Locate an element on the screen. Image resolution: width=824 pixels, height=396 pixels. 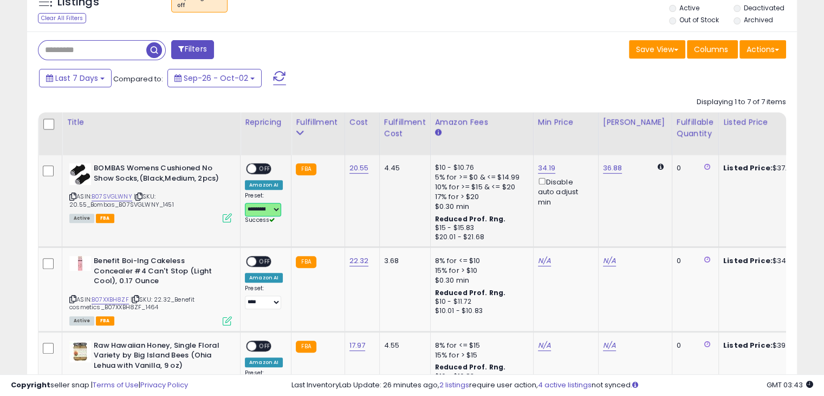
b: BOMBAS Womens Cushioned No Show Socks,(Black,Medium, 2pcs) is located at coordinates (159, 174).